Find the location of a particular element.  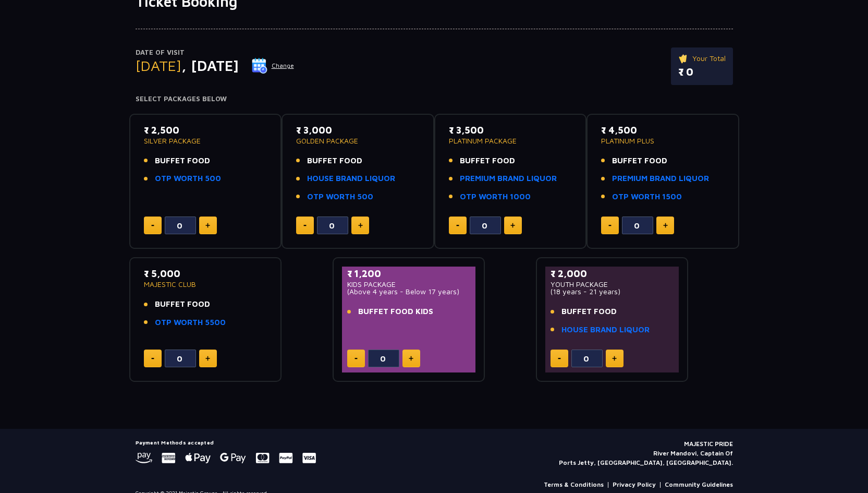

p: (Above 4 years - Below 17 years) is located at coordinates (409, 292).